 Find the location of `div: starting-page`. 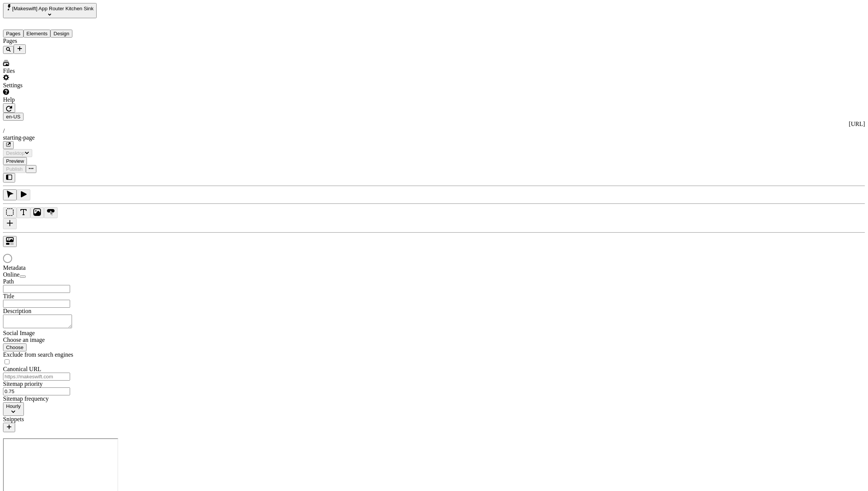

div: starting-page is located at coordinates (434, 138).